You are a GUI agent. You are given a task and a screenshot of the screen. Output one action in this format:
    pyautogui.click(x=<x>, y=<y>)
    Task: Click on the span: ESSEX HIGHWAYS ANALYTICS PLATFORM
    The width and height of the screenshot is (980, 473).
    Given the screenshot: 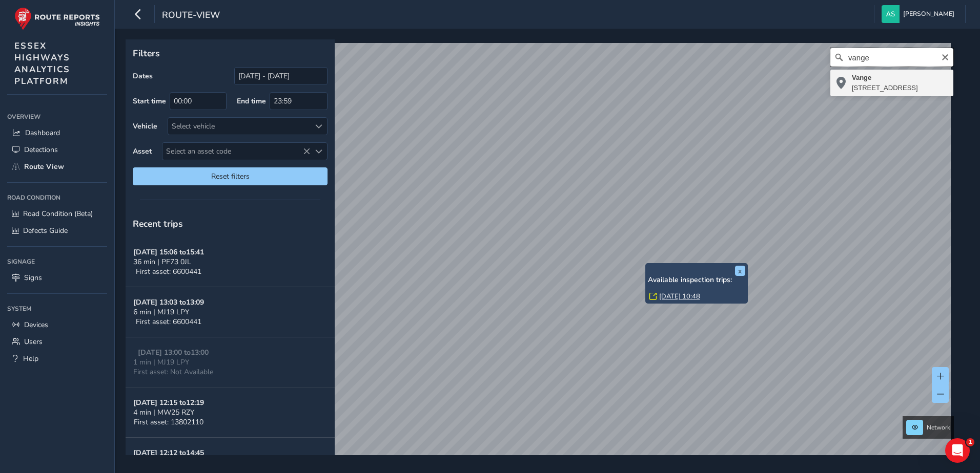 What is the action you would take?
    pyautogui.click(x=42, y=64)
    